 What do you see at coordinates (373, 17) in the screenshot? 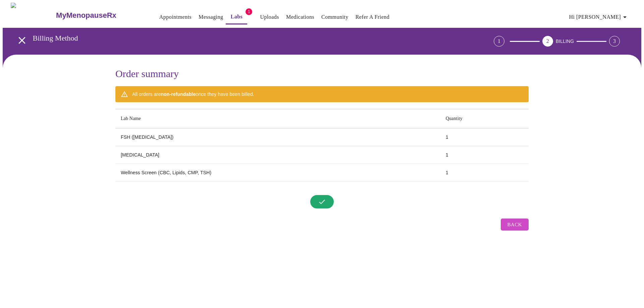
I see `button: Refer a Friend` at bounding box center [373, 17].